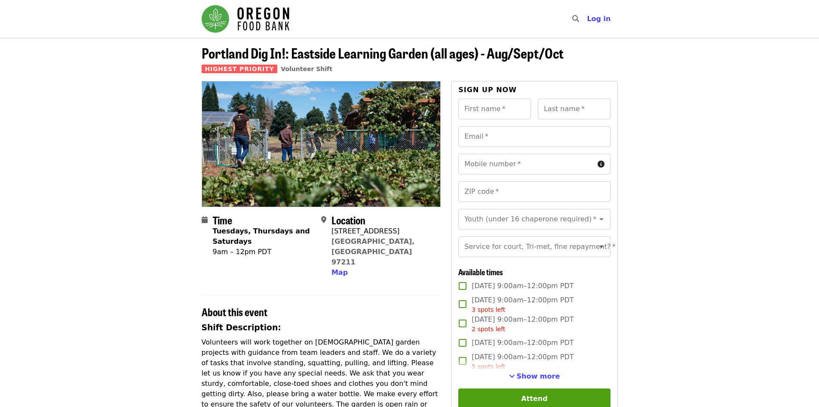  I want to click on span: Location, so click(348, 219).